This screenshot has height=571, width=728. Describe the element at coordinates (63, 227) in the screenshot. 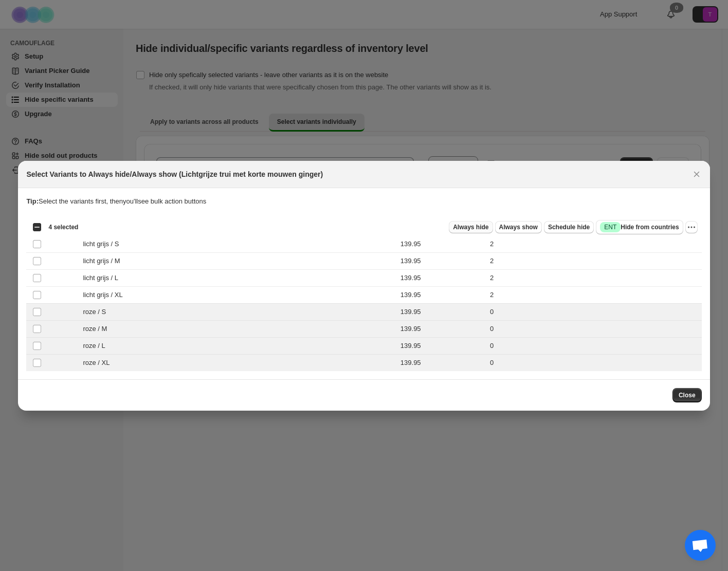

I see `span: 4 selected` at that location.